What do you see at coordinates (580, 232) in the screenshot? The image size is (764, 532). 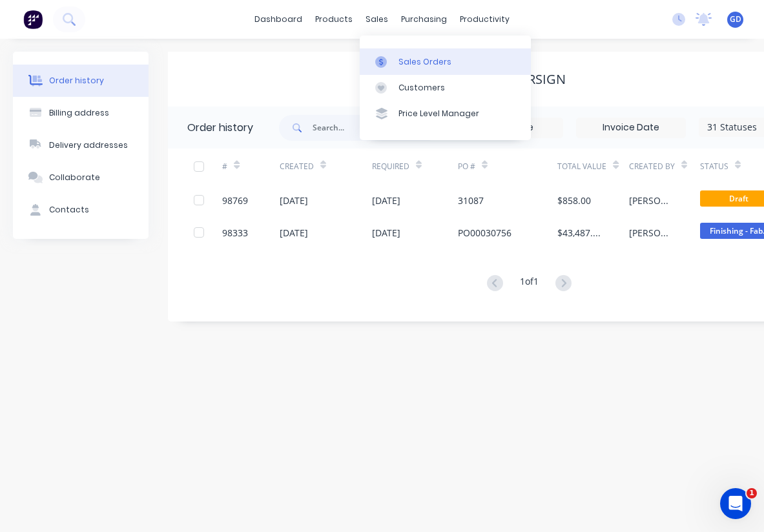 I see `div: $43,487.40` at bounding box center [580, 232].